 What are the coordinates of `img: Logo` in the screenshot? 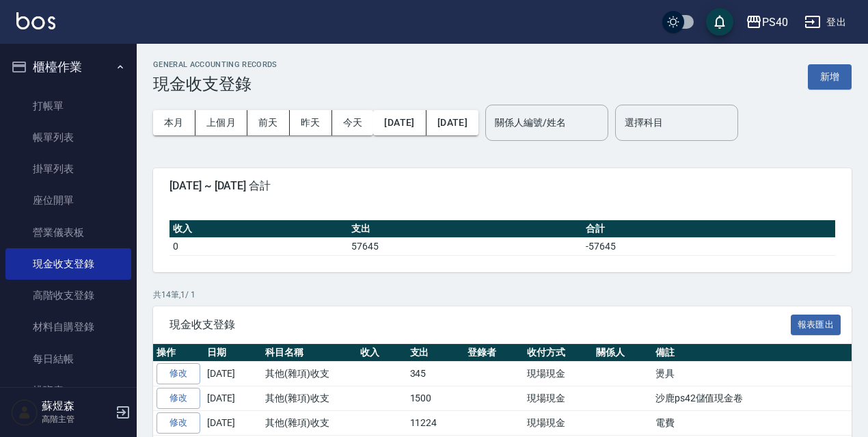 It's located at (36, 20).